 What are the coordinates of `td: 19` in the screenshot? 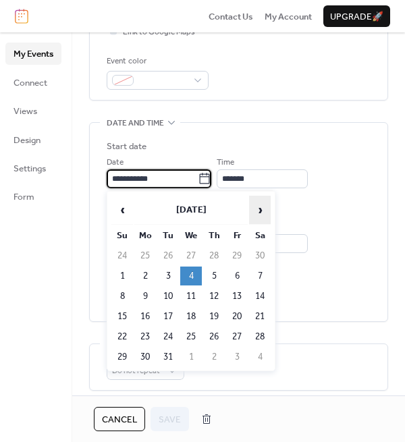 It's located at (214, 317).